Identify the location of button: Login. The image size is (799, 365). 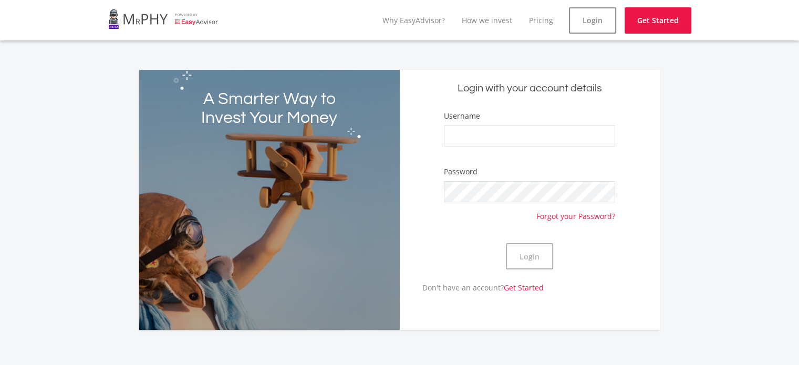
(529, 256).